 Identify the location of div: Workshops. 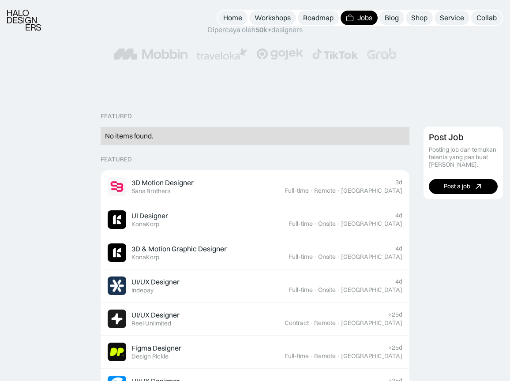
(273, 18).